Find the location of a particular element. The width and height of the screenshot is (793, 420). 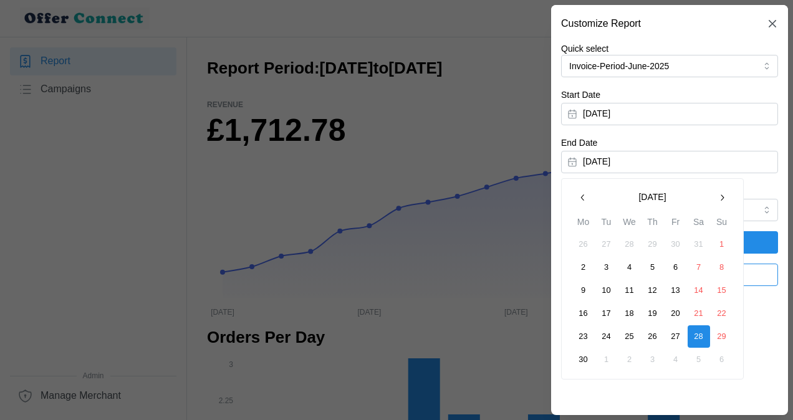

th: Fr is located at coordinates (675, 224).